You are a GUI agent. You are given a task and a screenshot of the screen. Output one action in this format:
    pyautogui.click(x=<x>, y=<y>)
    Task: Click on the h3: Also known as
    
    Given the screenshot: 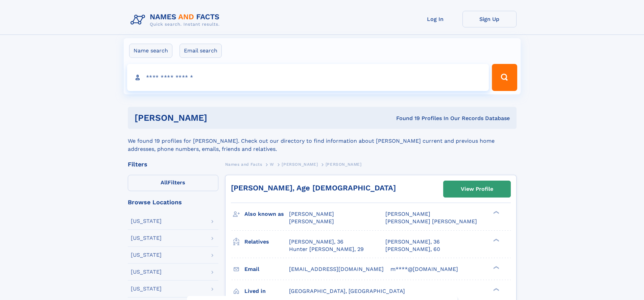 What is the action you would take?
    pyautogui.click(x=266, y=214)
    